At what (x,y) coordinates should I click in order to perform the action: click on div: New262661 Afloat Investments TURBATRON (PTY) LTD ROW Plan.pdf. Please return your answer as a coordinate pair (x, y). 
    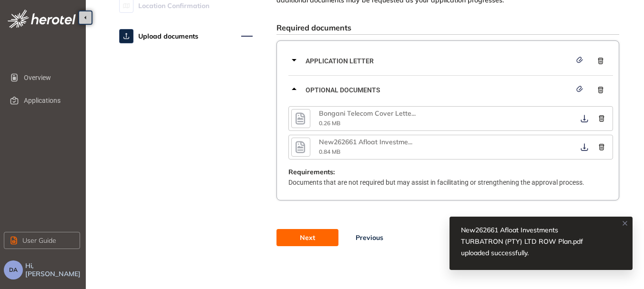
    Looking at the image, I should click on (367, 142).